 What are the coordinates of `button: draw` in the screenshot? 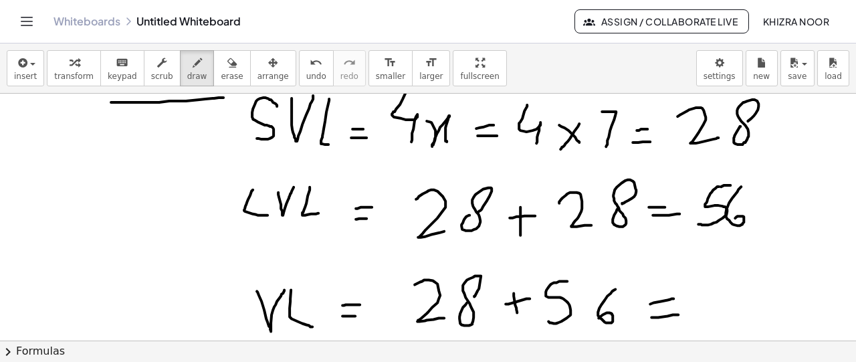 It's located at (197, 68).